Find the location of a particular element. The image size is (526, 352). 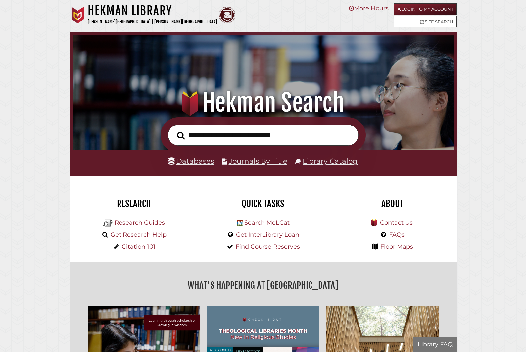

a: Find Course Reserves is located at coordinates (268, 247).